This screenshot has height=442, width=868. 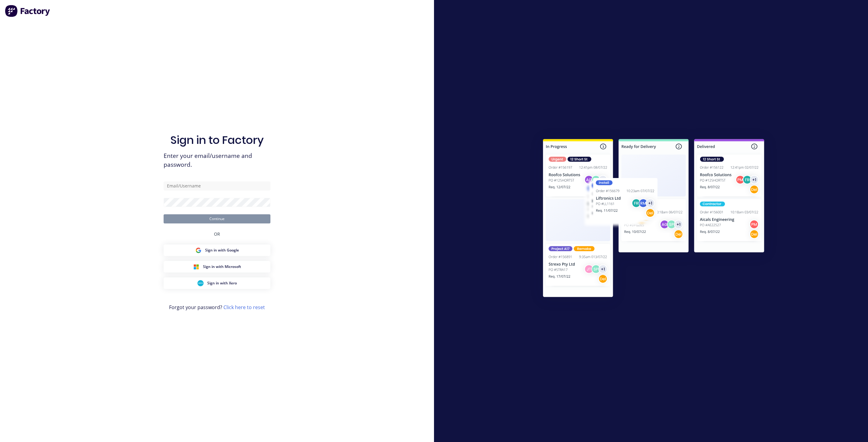 I want to click on img: Factory, so click(x=28, y=11).